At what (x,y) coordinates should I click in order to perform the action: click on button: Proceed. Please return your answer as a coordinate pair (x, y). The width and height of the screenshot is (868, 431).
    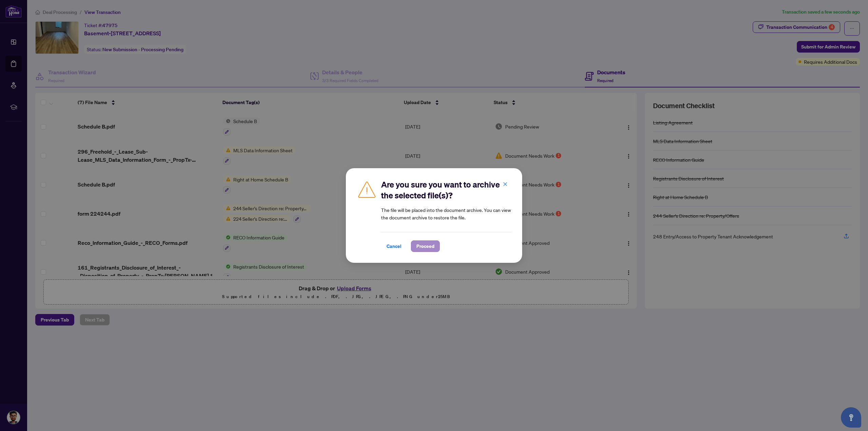
    Looking at the image, I should click on (425, 246).